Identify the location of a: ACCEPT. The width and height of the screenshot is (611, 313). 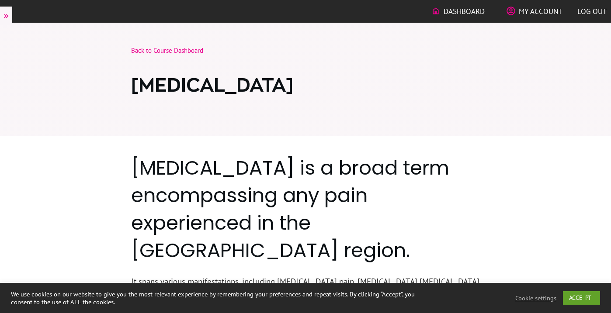
(581, 298).